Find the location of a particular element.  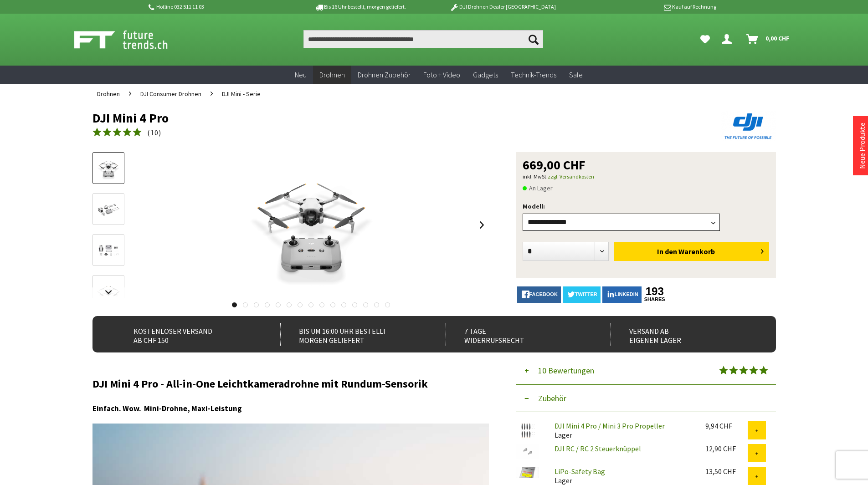

span: facebook is located at coordinates (544, 295).